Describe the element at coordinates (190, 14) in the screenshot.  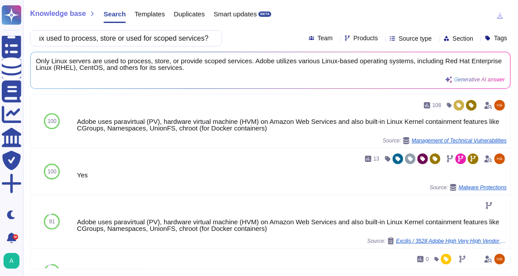
I see `span: Duplicates` at that location.